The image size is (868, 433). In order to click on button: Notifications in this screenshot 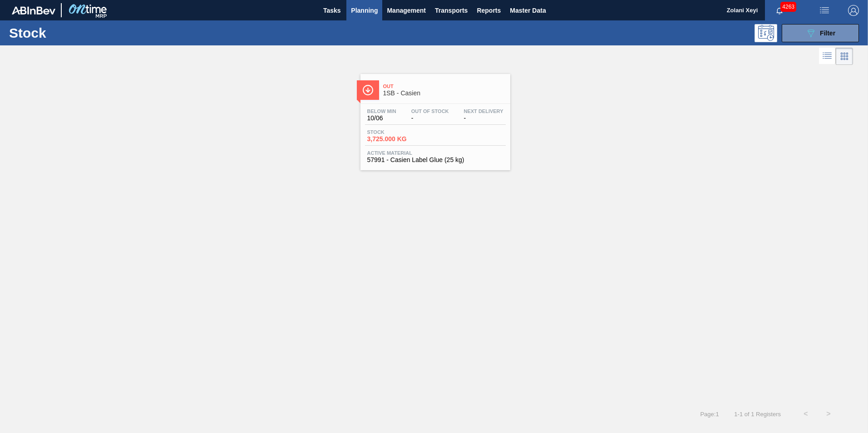, I will do `click(780, 10)`.